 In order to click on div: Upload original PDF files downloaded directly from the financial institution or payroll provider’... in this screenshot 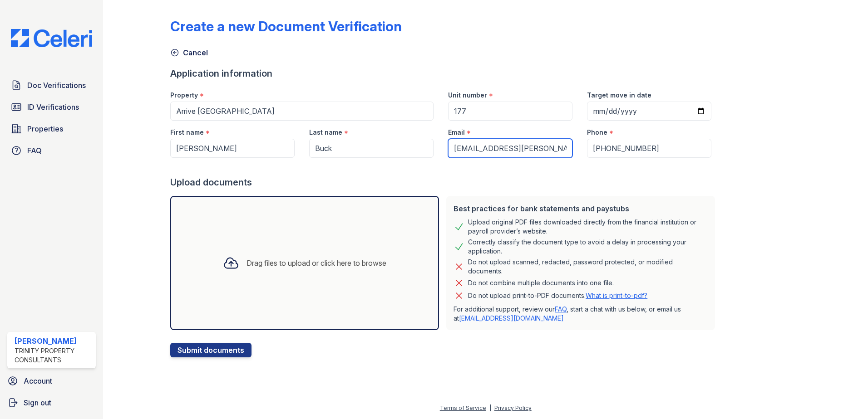, I will do `click(588, 227)`.